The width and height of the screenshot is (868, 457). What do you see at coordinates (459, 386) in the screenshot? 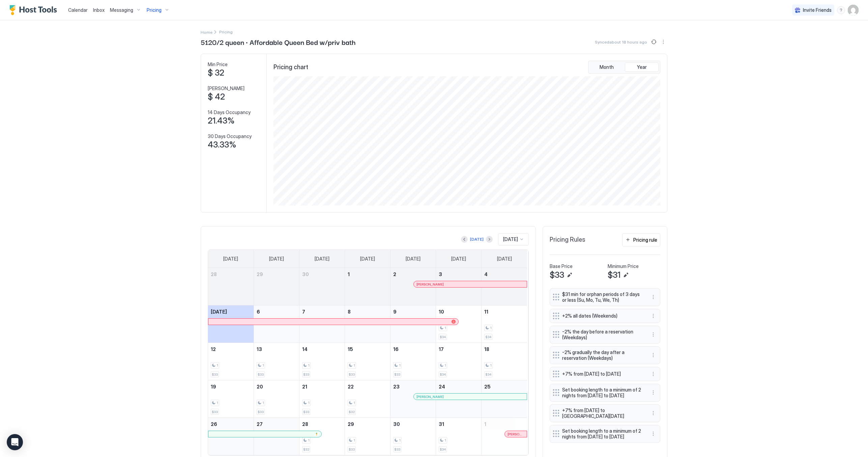
I see `a: October 24, 2025` at bounding box center [459, 386].